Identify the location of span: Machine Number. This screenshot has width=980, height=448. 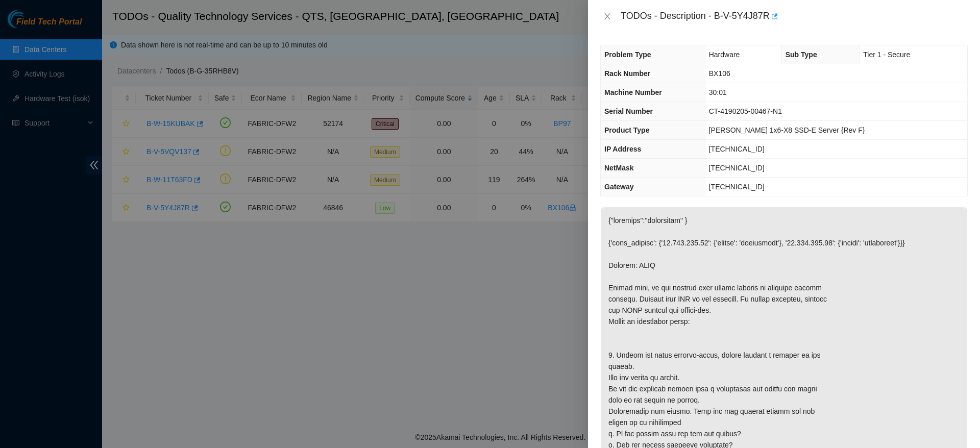
(633, 92).